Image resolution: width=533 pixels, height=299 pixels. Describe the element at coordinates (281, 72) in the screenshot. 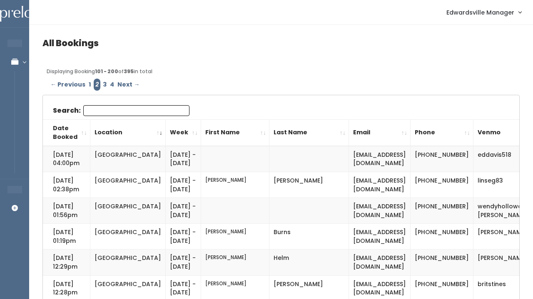

I see `div: Displaying Booking of in total` at that location.